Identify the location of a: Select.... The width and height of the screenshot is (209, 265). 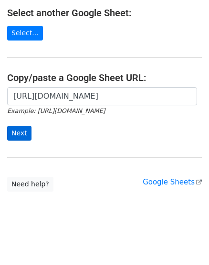
(25, 33).